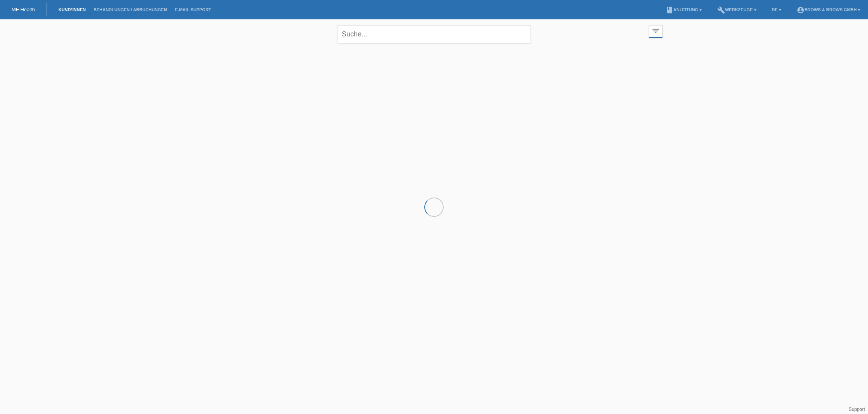 Image resolution: width=868 pixels, height=414 pixels. What do you see at coordinates (130, 10) in the screenshot?
I see `a: Behandlungen / Abbuchungen` at bounding box center [130, 10].